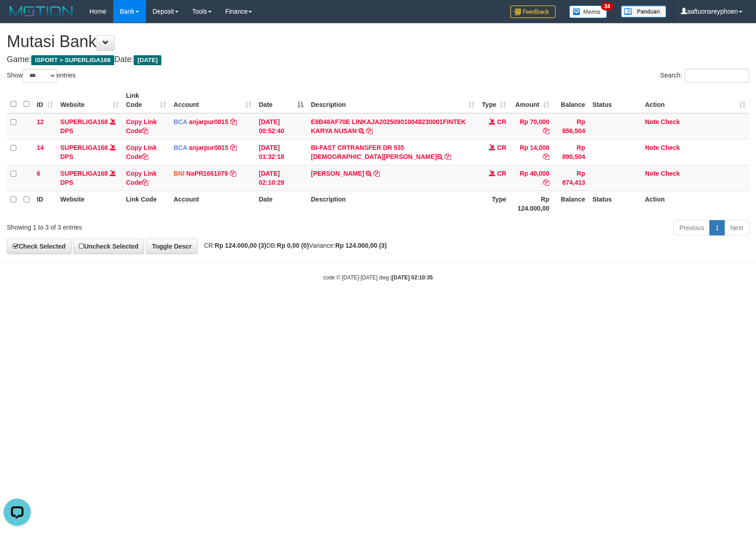 This screenshot has height=533, width=756. What do you see at coordinates (378, 42) in the screenshot?
I see `h1: Mutasi Bank` at bounding box center [378, 42].